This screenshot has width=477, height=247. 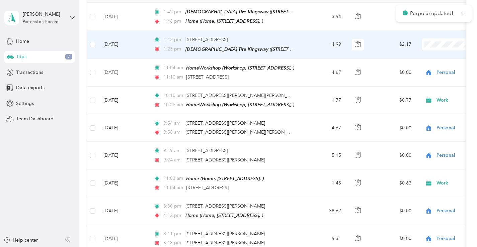 What do you see at coordinates (21, 240) in the screenshot?
I see `button: Help center` at bounding box center [21, 240].